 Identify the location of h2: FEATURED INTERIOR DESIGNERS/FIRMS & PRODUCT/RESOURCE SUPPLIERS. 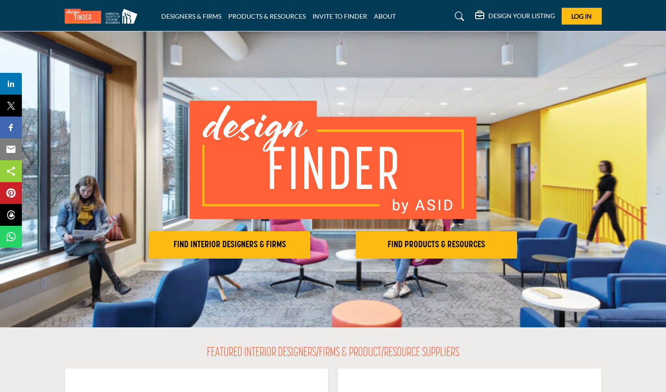
(333, 353).